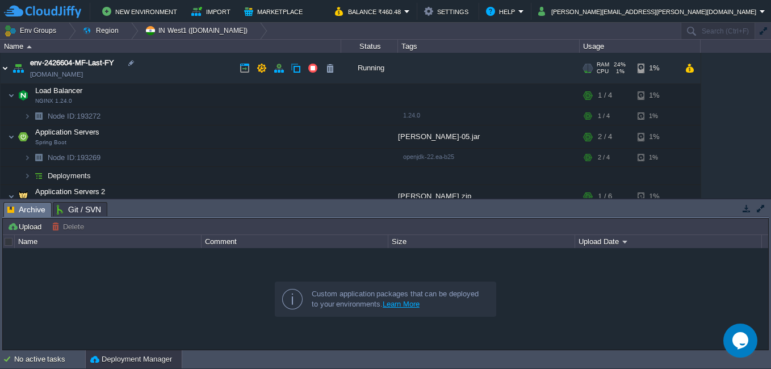 The height and width of the screenshot is (369, 771). What do you see at coordinates (370, 68) in the screenshot?
I see `div: Running` at bounding box center [370, 68].